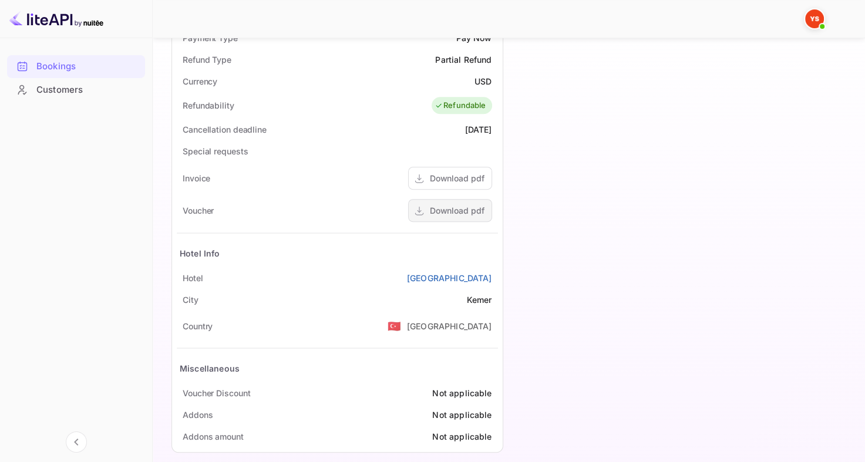 This screenshot has width=865, height=462. Describe the element at coordinates (479, 300) in the screenshot. I see `div: Kemer` at that location.